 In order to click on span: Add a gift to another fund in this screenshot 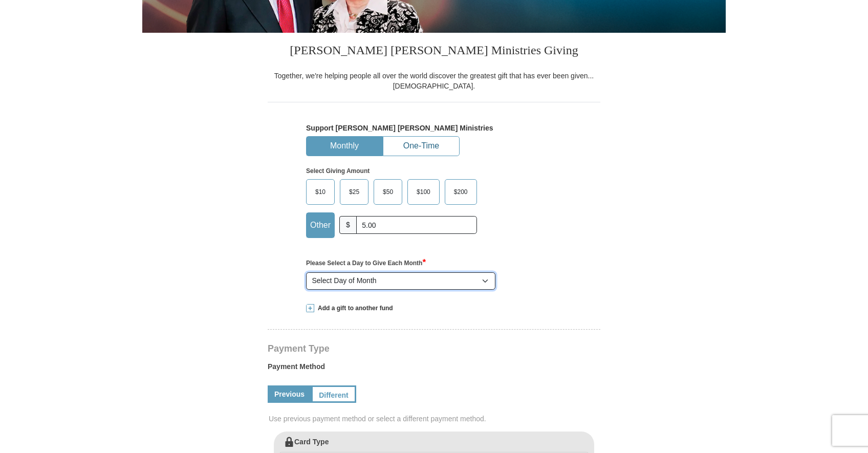, I will do `click(353, 308)`.